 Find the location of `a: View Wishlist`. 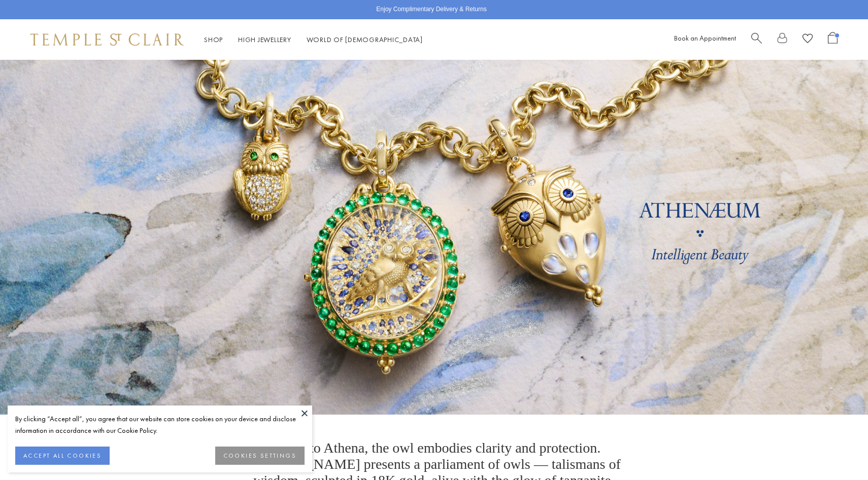

a: View Wishlist is located at coordinates (808, 39).